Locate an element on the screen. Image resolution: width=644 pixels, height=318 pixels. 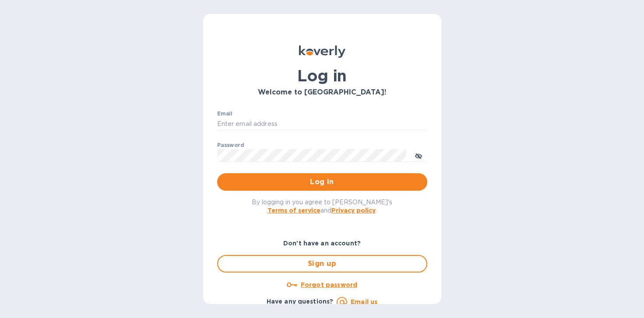
h1: Log in is located at coordinates (322, 76).